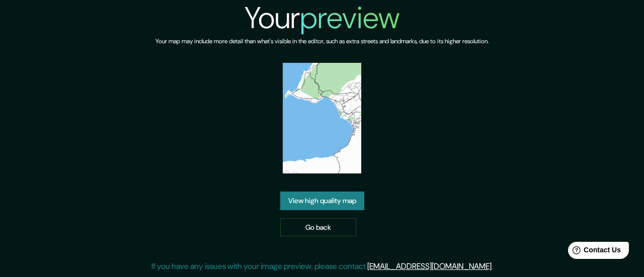  I want to click on a: Go back, so click(318, 228).